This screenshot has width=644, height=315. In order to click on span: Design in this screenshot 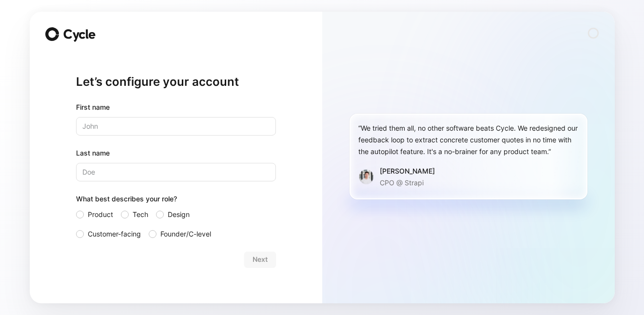, I will do `click(178, 215)`.